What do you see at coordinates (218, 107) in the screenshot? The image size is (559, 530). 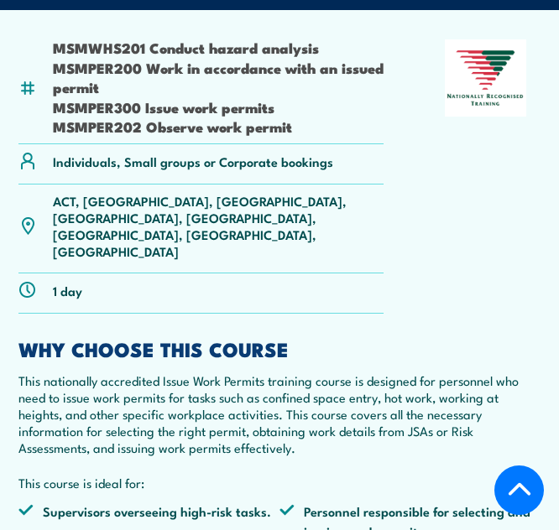 I see `li: MSMPER300 Issue work permits` at bounding box center [218, 107].